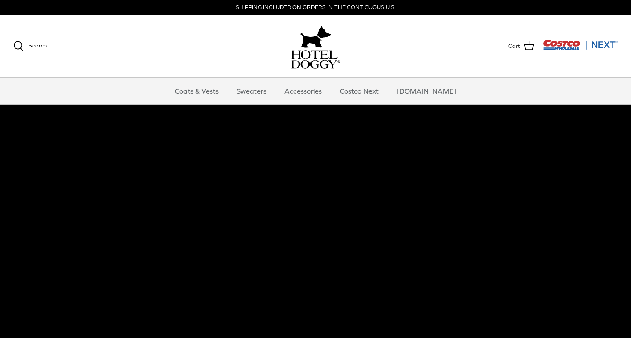 This screenshot has height=338, width=631. Describe the element at coordinates (37, 45) in the screenshot. I see `span: Search` at that location.